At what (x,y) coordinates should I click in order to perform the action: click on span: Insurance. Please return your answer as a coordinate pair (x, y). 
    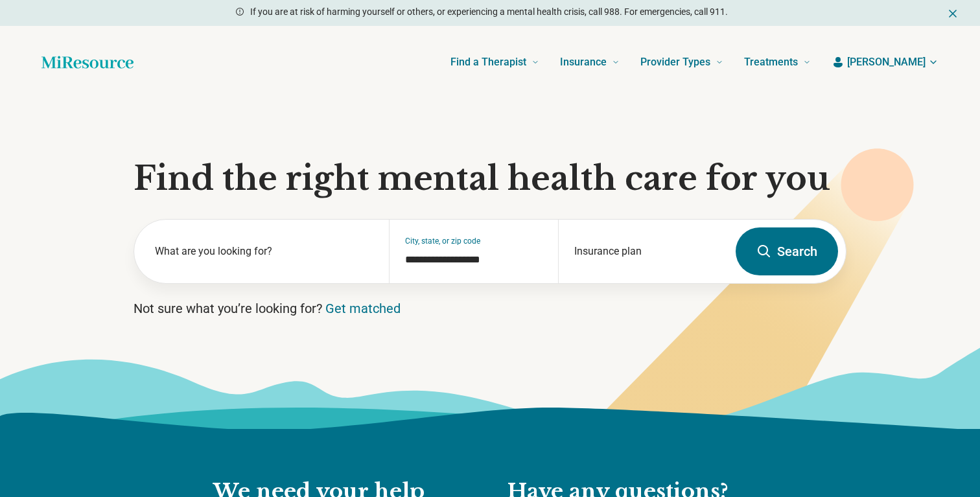
    Looking at the image, I should click on (583, 62).